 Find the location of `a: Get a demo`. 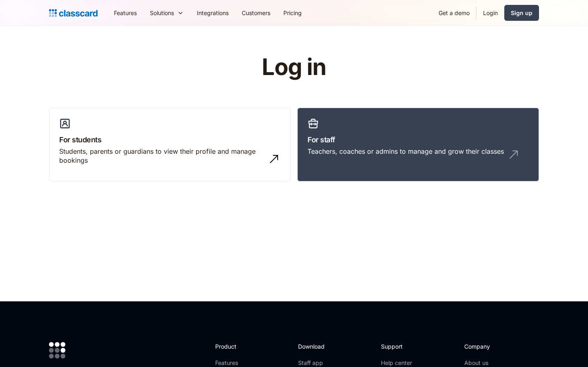

a: Get a demo is located at coordinates (454, 13).